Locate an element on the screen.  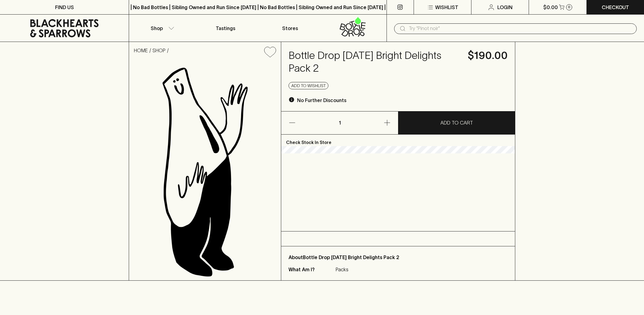
a: SHOP is located at coordinates (159, 50).